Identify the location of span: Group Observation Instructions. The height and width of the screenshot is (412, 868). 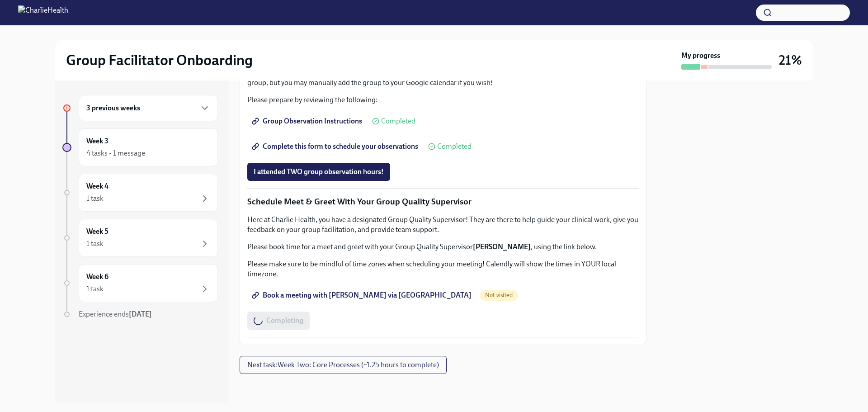
(308, 121).